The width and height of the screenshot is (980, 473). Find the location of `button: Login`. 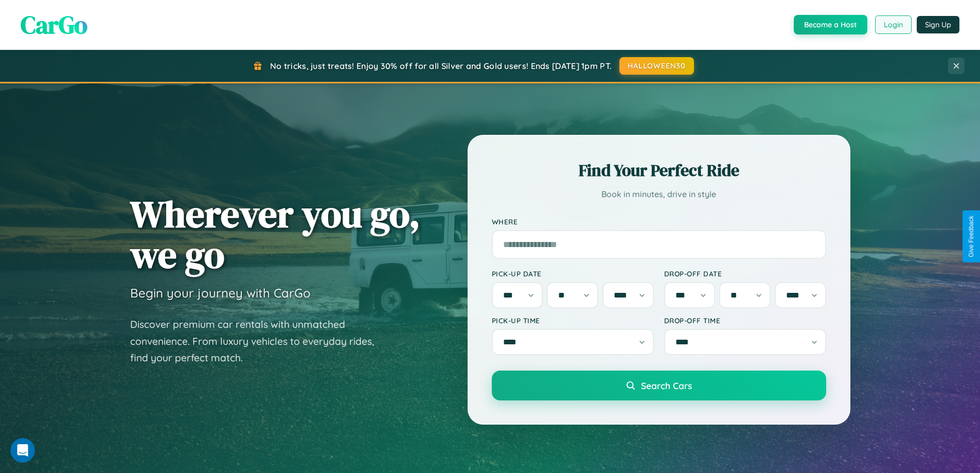

button: Login is located at coordinates (893, 25).